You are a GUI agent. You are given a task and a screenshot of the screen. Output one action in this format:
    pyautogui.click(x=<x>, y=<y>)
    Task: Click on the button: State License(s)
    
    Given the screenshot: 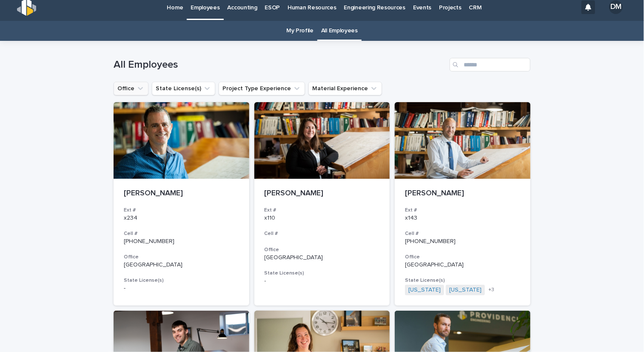 What is the action you would take?
    pyautogui.click(x=184, y=89)
    